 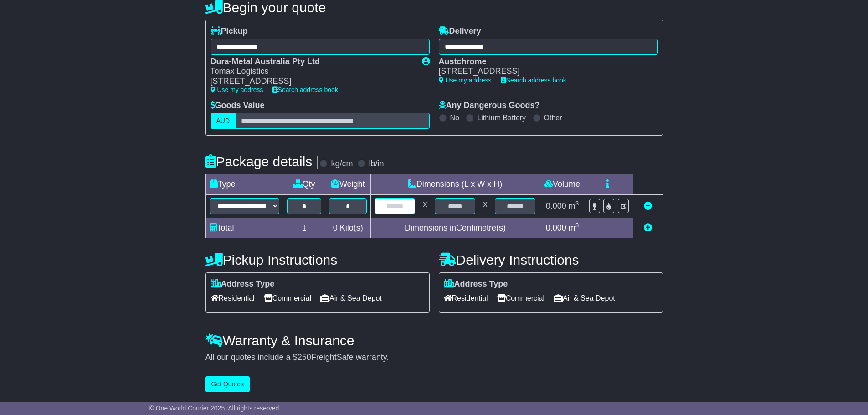 What do you see at coordinates (342, 164) in the screenshot?
I see `label: kg/cm` at bounding box center [342, 164].